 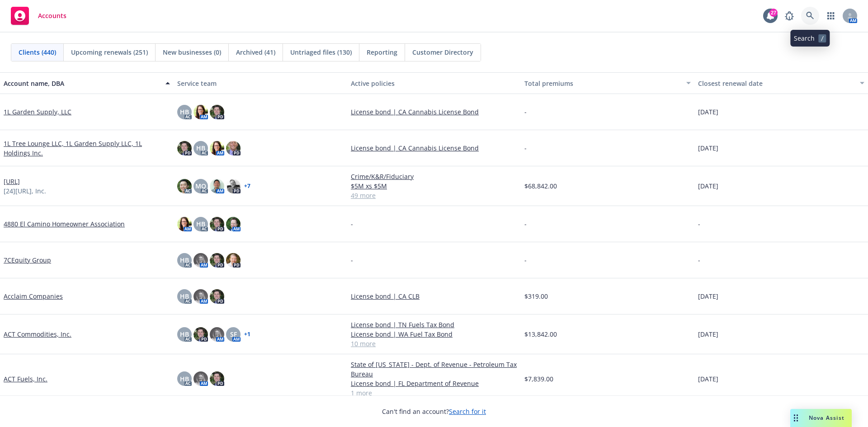 What do you see at coordinates (434, 296) in the screenshot?
I see `a: License bond | CA CLB` at bounding box center [434, 296].